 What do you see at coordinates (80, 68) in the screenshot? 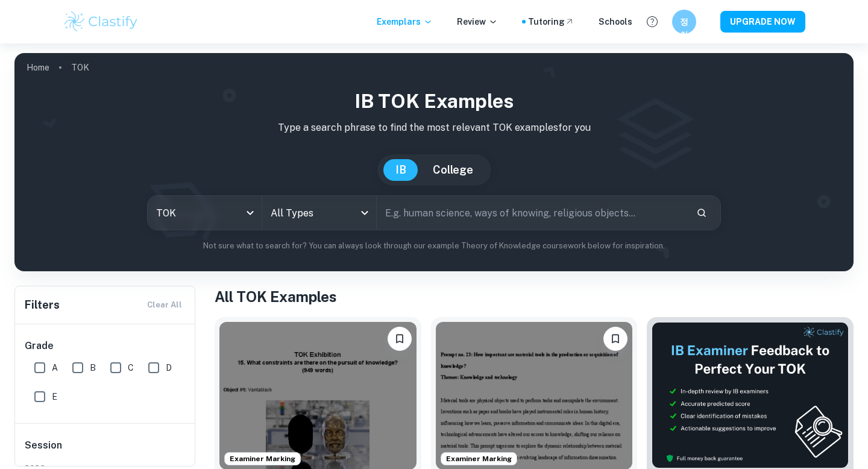
I see `p: TOK` at bounding box center [80, 68].